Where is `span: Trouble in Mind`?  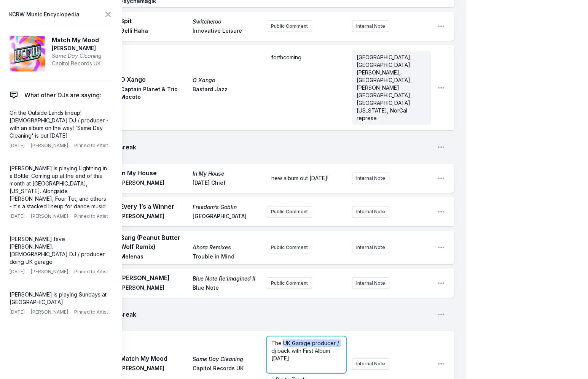 span: Trouble in Mind is located at coordinates (226, 257).